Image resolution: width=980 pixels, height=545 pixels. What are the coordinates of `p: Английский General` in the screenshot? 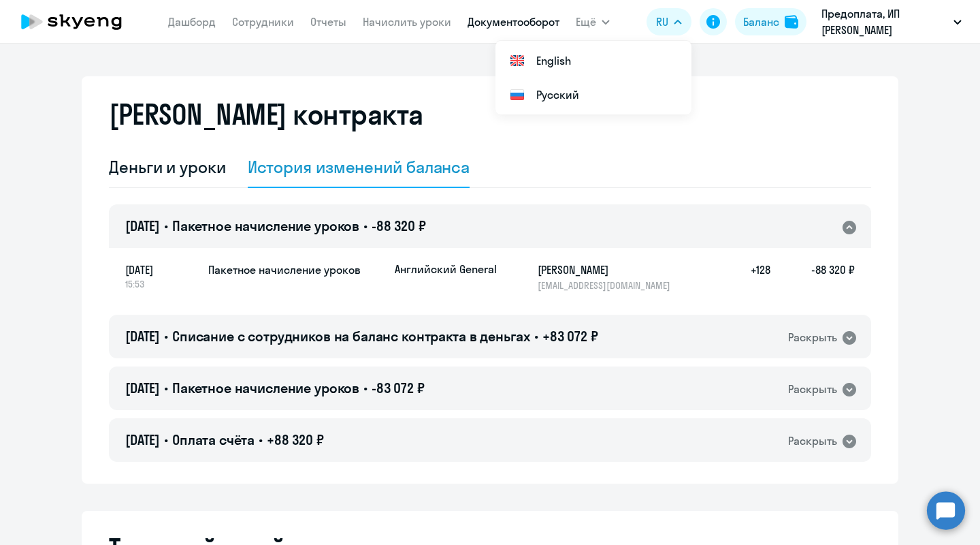 It's located at (445, 269).